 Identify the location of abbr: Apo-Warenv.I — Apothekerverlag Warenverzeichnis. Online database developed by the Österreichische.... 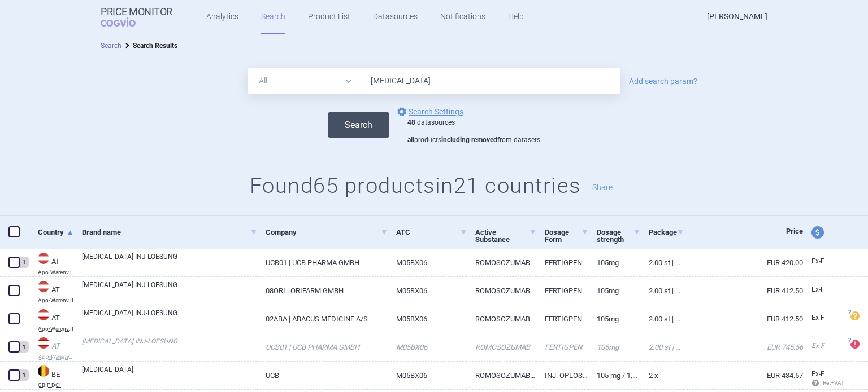
(55, 272).